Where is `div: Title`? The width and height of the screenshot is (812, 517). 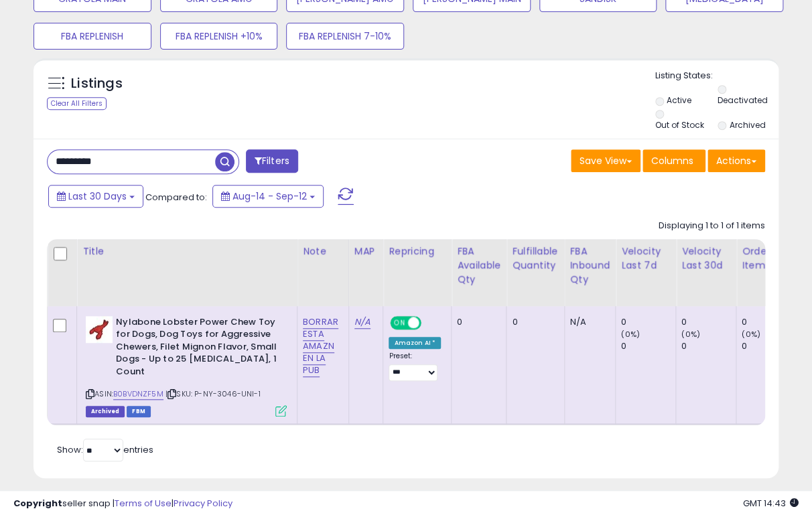
div: Title is located at coordinates (187, 251).